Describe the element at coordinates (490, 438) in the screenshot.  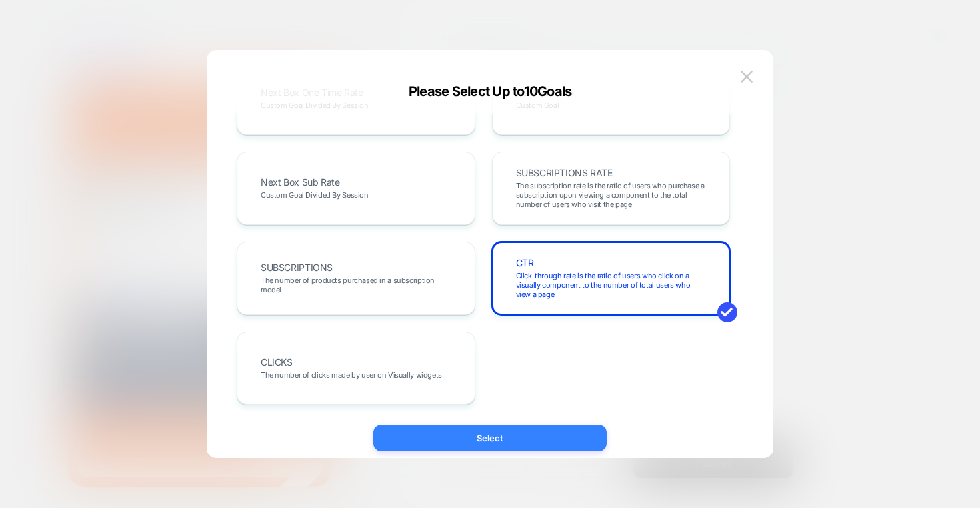
I see `button: Select` at that location.